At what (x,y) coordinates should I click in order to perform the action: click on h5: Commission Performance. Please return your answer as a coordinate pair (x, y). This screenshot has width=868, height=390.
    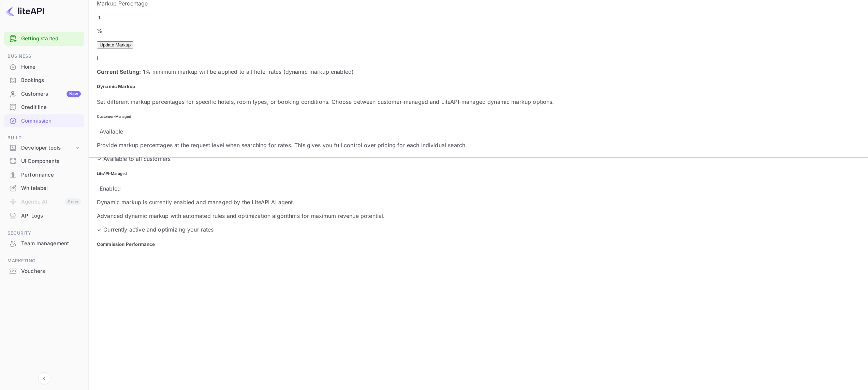
    Looking at the image, I should click on (478, 245).